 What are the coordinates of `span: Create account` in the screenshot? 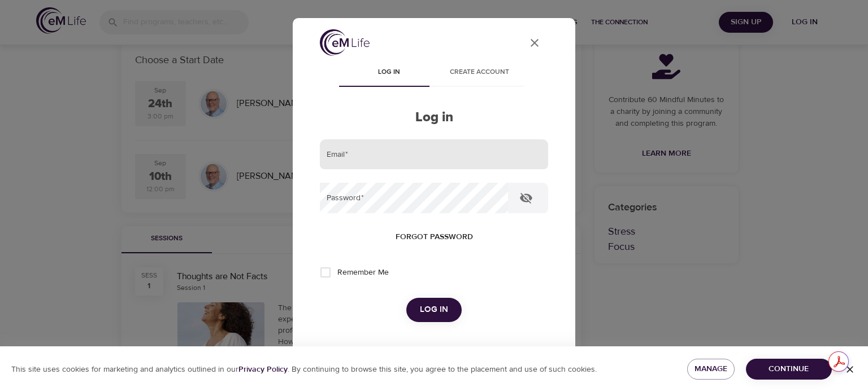 It's located at (479, 72).